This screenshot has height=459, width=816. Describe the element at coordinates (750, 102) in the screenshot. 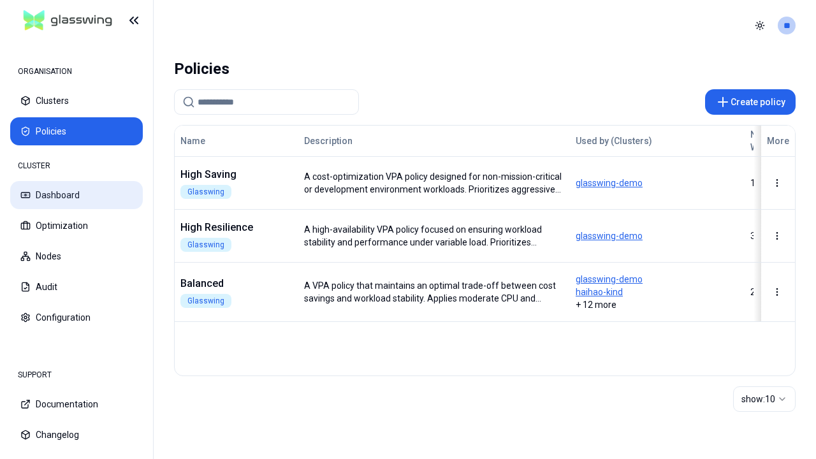

I see `button: Create policy` at that location.